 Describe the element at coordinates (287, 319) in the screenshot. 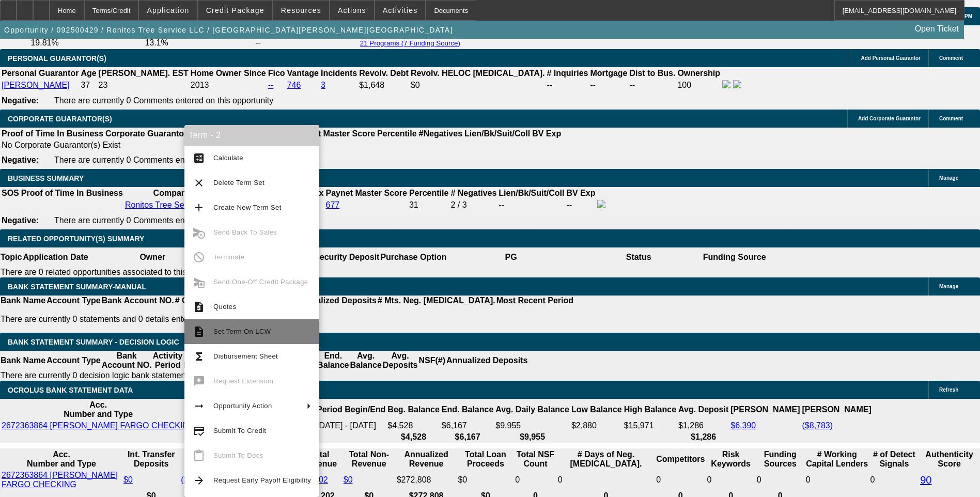

I see `p: There are currently 0 statements and 0 details entered on this opportunity` at that location.